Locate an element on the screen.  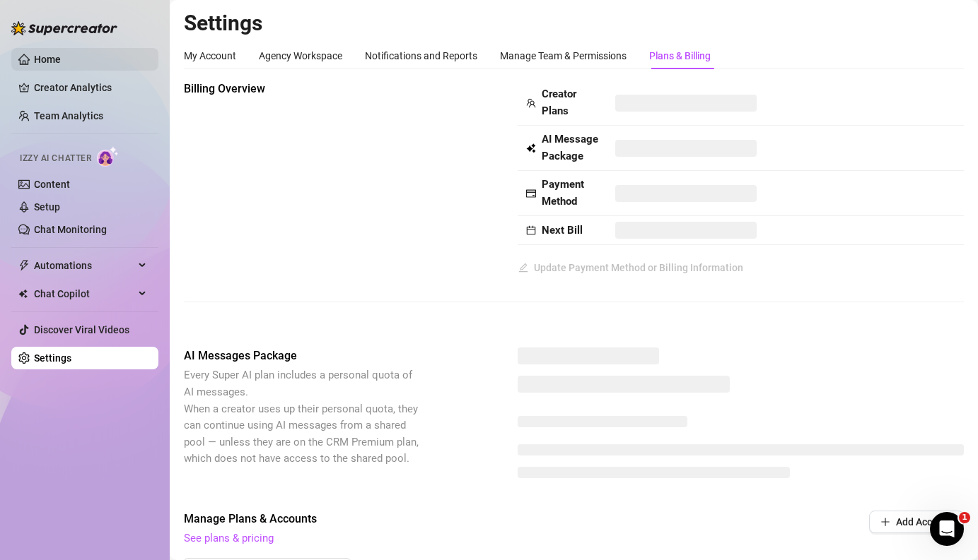
div: Agency Workspace is located at coordinates (300, 56).